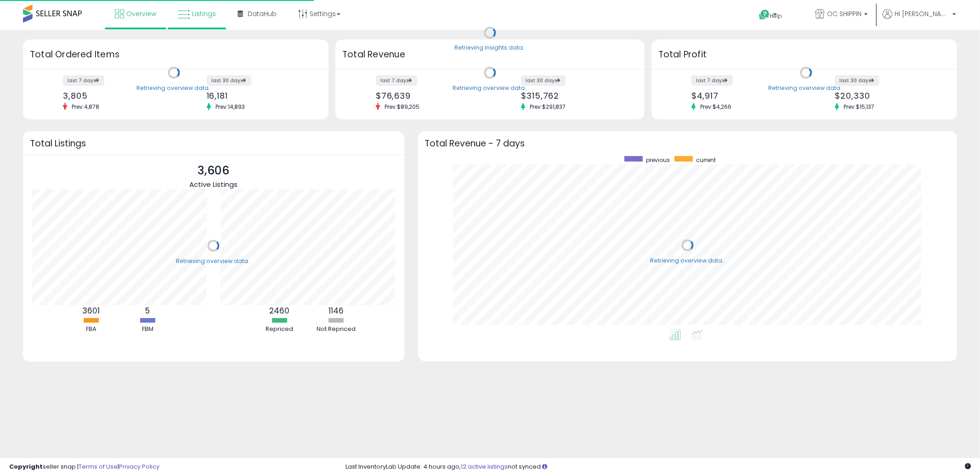 The height and width of the screenshot is (476, 980). Describe the element at coordinates (204, 14) in the screenshot. I see `span: Listings` at that location.